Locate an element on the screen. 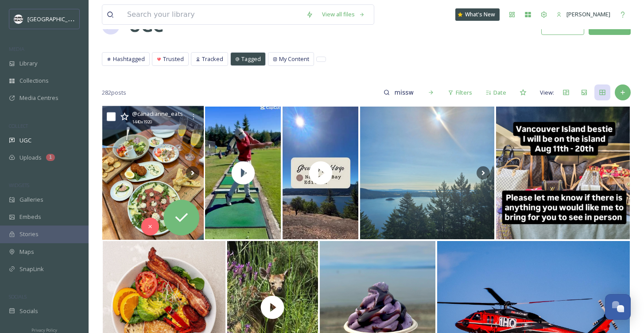  img: DM ME FOR ANY ITEMS YOU WOULD LIKE TO SEE IN PERSON #vancouverisland #comox #comoxvalley #comoxbc... is located at coordinates (563, 173).